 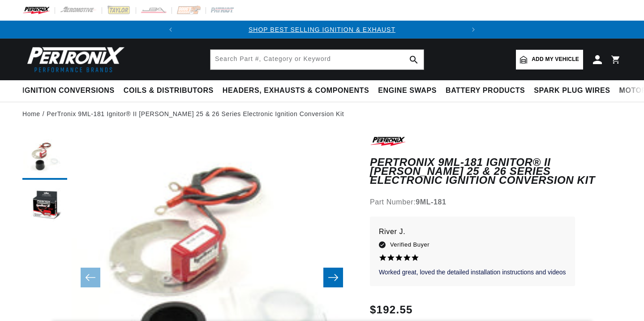 What do you see at coordinates (391, 310) in the screenshot?
I see `span: $192.55` at bounding box center [391, 310].